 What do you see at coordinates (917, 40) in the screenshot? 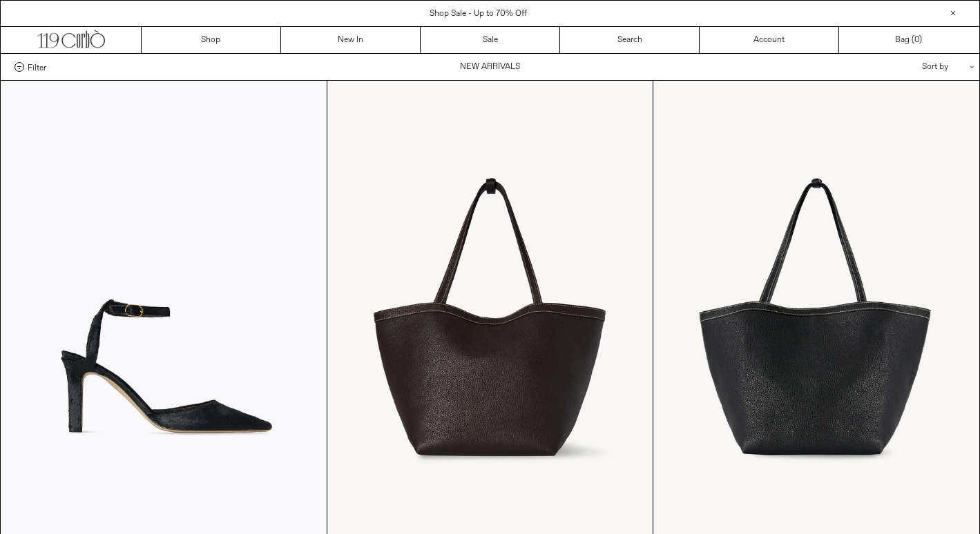
I see `span: 0` at bounding box center [917, 40].